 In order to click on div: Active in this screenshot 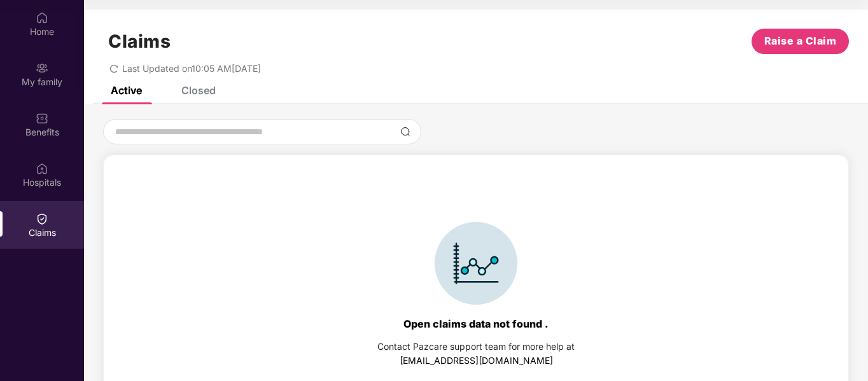, I will do `click(126, 90)`.